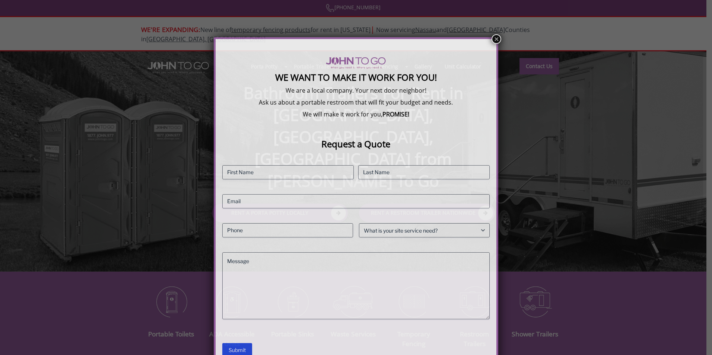  Describe the element at coordinates (356, 77) in the screenshot. I see `strong: We Want To Make It Work For You!` at that location.